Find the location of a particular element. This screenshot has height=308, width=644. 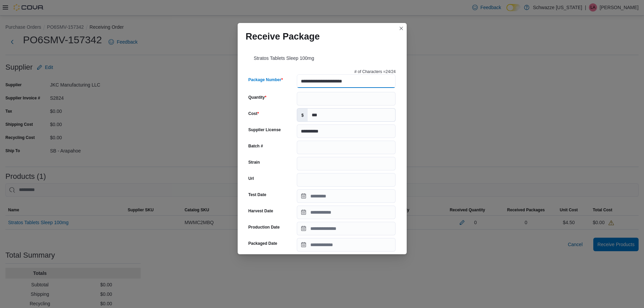

label: Packaged Date is located at coordinates (263, 244).